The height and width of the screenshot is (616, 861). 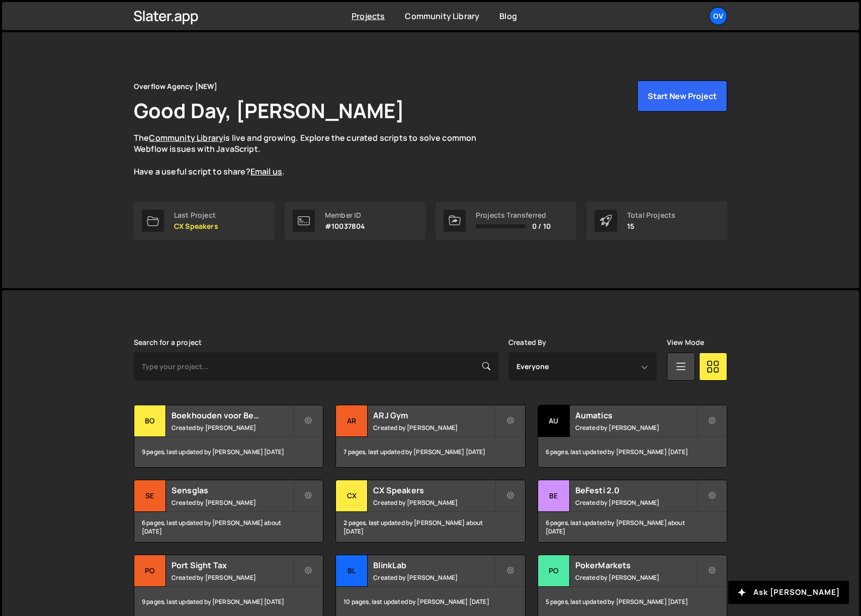 What do you see at coordinates (315, 155) in the screenshot?
I see `p: The is live and growing. Explore the curated scripts to solve common Webflow issues with JavaScri...` at bounding box center [315, 155].